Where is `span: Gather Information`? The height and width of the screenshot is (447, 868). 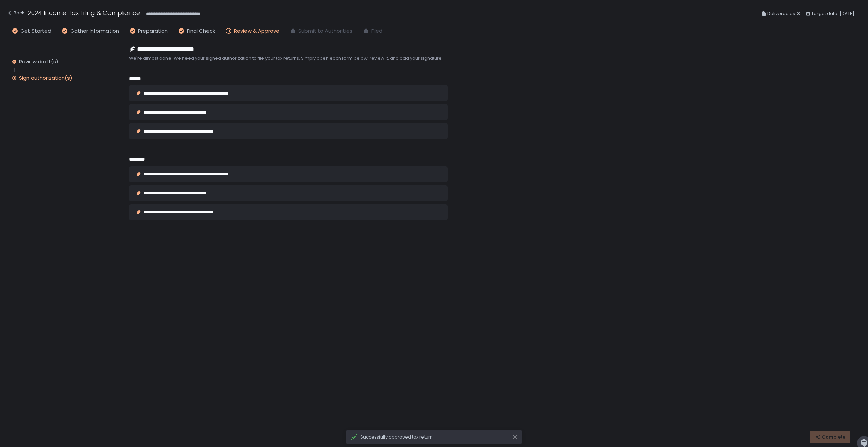 span: Gather Information is located at coordinates (95, 31).